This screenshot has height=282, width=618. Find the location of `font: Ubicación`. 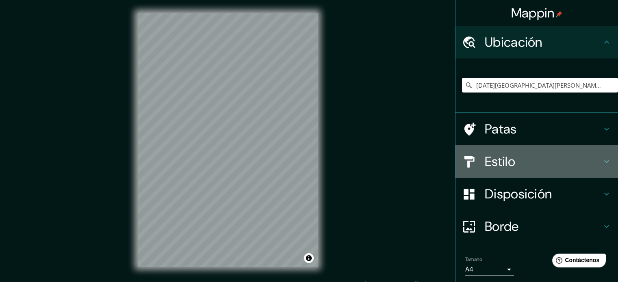

font: Ubicación is located at coordinates (513, 42).